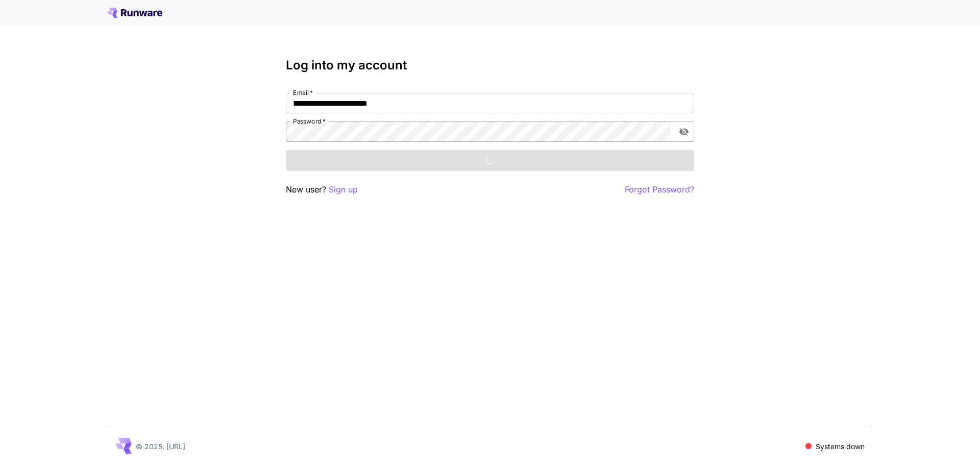 The width and height of the screenshot is (980, 465). I want to click on label: Email, so click(302, 92).